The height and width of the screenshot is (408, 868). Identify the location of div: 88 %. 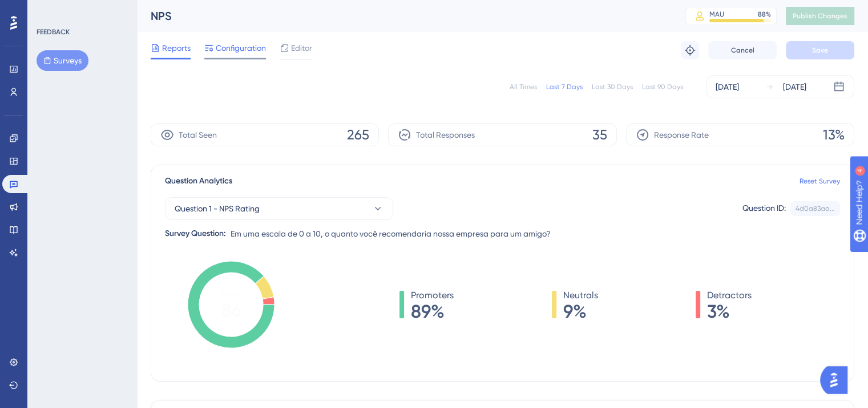
(764, 15).